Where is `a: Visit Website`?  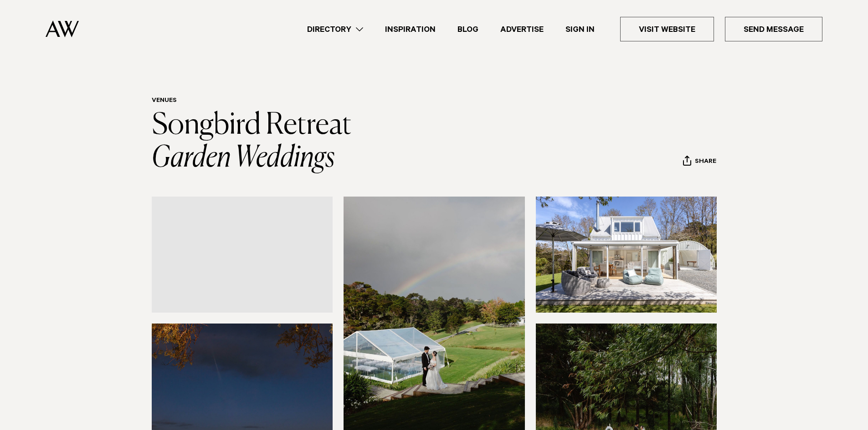 a: Visit Website is located at coordinates (667, 29).